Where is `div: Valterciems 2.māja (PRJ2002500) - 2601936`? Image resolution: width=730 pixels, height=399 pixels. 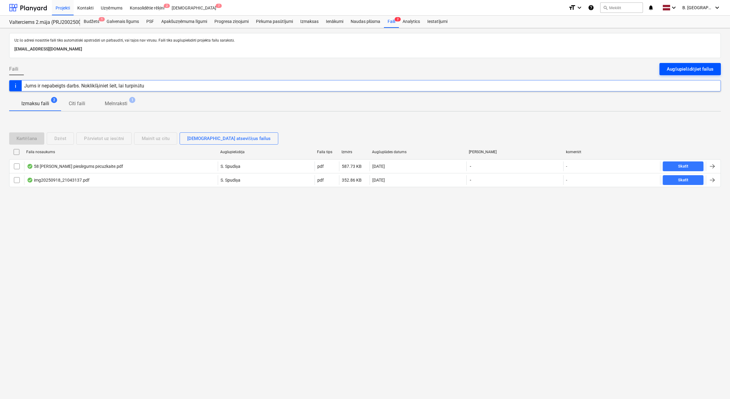
div: Valterciems 2.māja (PRJ2002500) - 2601936 is located at coordinates (41, 22).